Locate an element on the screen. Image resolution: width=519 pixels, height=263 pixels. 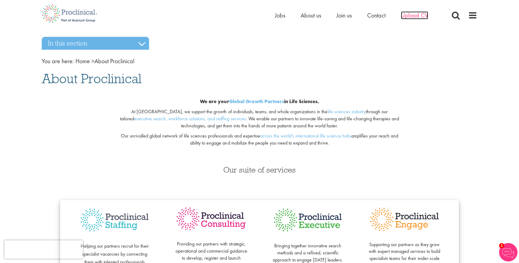
a: breadcrumb link to Home is located at coordinates (83, 61).